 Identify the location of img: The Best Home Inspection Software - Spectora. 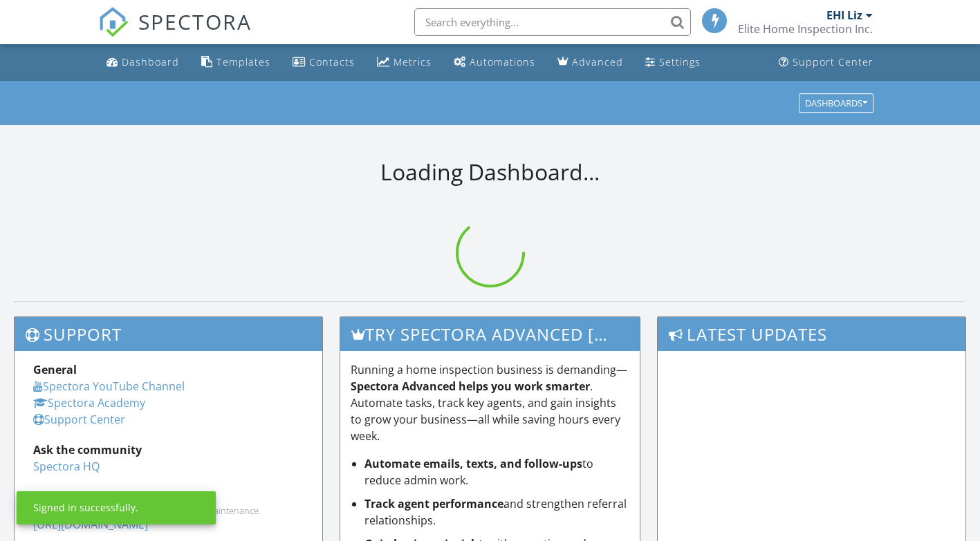
(113, 22).